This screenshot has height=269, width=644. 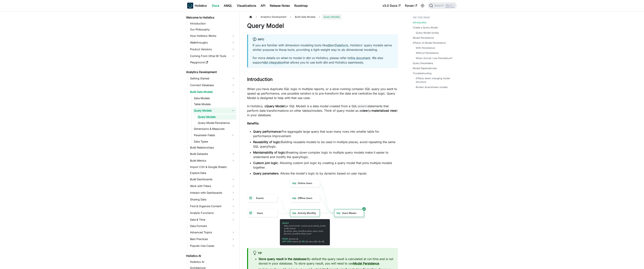 I want to click on a: Advanced Topics, so click(x=212, y=233).